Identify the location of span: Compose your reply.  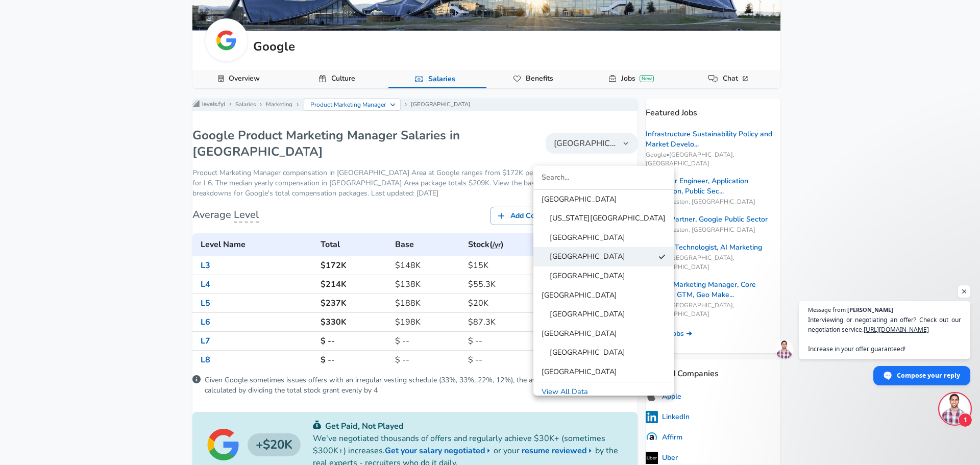
(929, 374).